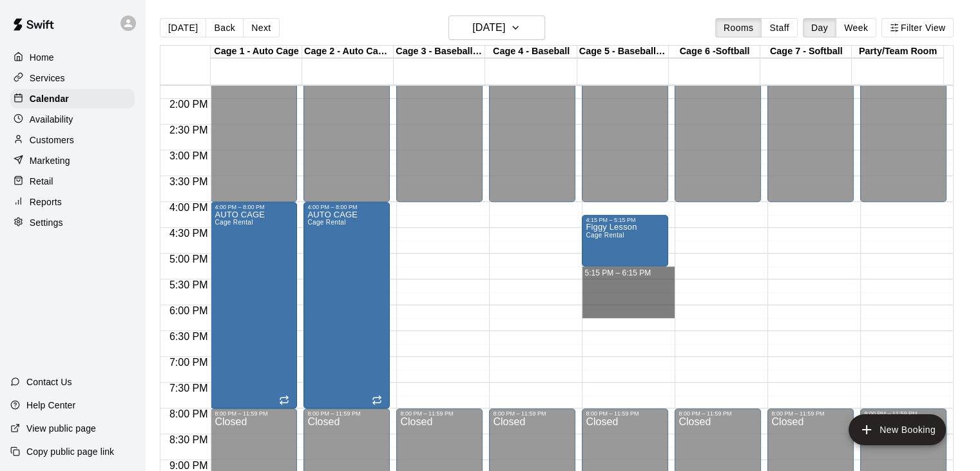  What do you see at coordinates (51, 405) in the screenshot?
I see `p: Help Center` at bounding box center [51, 405].